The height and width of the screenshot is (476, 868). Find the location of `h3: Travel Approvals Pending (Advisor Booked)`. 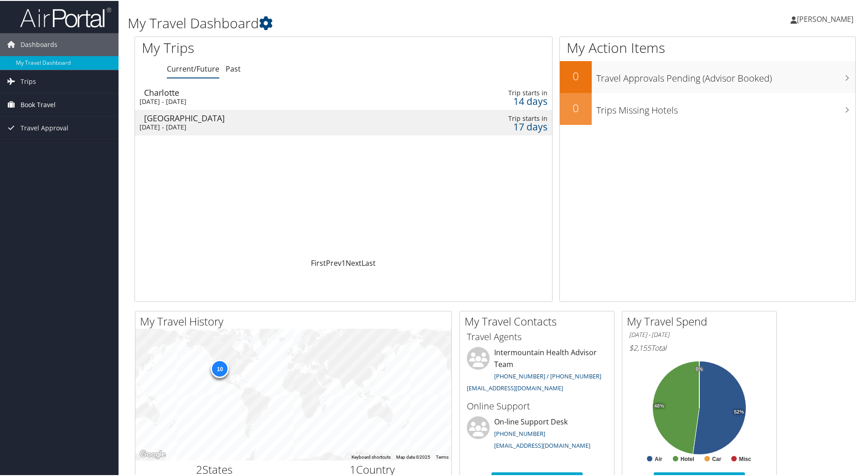

h3: Travel Approvals Pending (Advisor Booked) is located at coordinates (726, 75).